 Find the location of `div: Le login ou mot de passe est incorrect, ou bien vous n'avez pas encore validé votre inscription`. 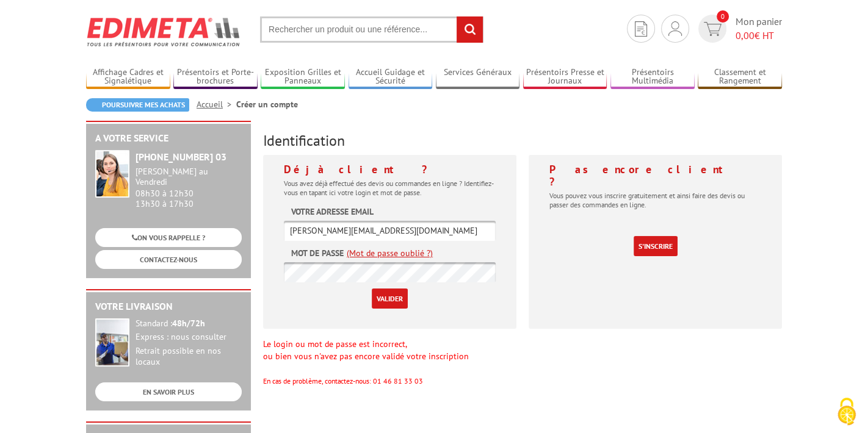

div: Le login ou mot de passe est incorrect, ou bien vous n'avez pas encore validé votre inscription is located at coordinates (523, 363).